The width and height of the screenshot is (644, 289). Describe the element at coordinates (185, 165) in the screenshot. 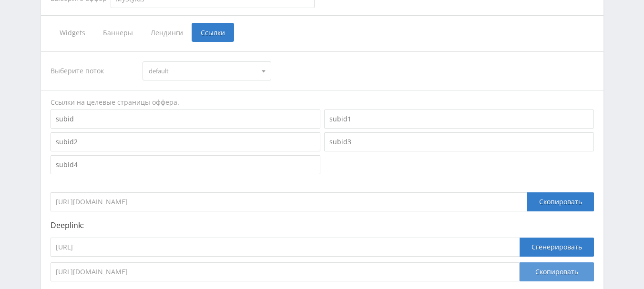

I see `input: subid4` at that location.